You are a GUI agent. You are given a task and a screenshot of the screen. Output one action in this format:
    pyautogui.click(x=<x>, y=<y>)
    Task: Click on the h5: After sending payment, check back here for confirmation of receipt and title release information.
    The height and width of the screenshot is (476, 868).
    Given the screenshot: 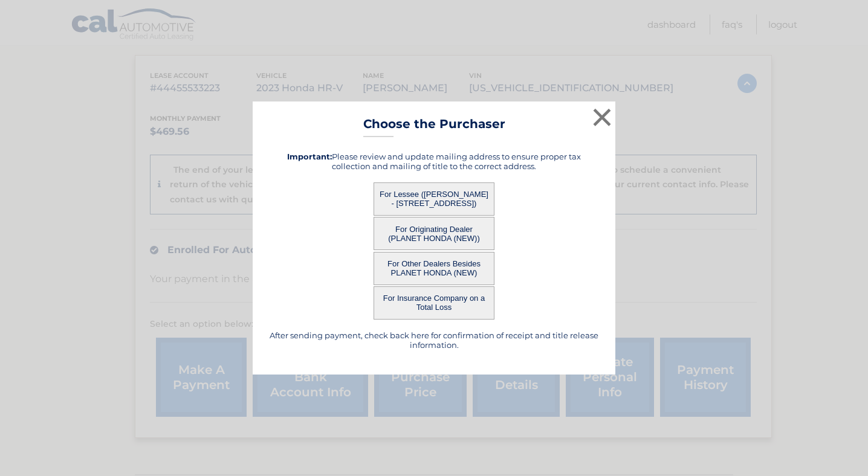 What is the action you would take?
    pyautogui.click(x=434, y=340)
    